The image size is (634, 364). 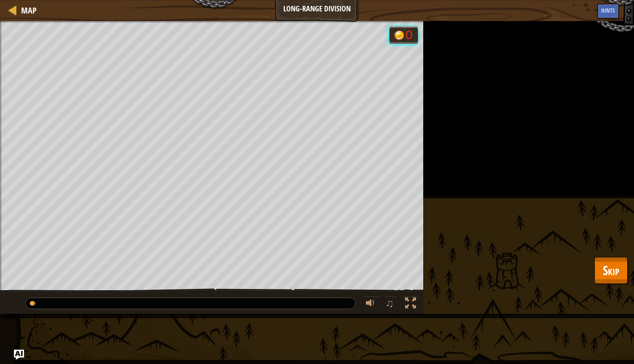 I want to click on div: 0, so click(x=410, y=35).